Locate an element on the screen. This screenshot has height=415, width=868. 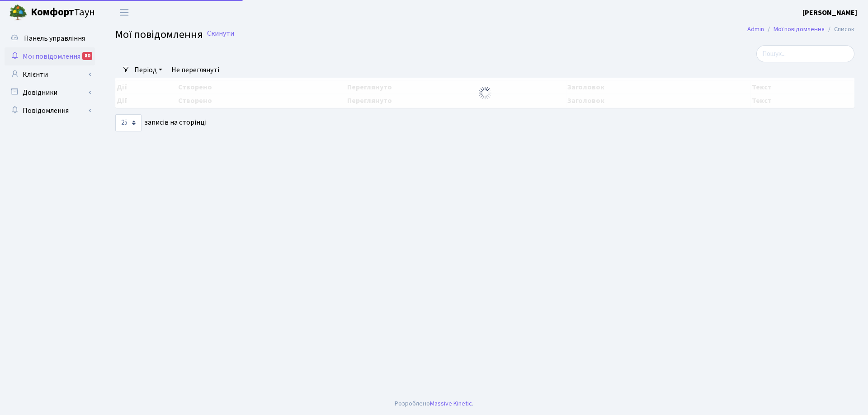
a: Клієнти is located at coordinates (50, 75).